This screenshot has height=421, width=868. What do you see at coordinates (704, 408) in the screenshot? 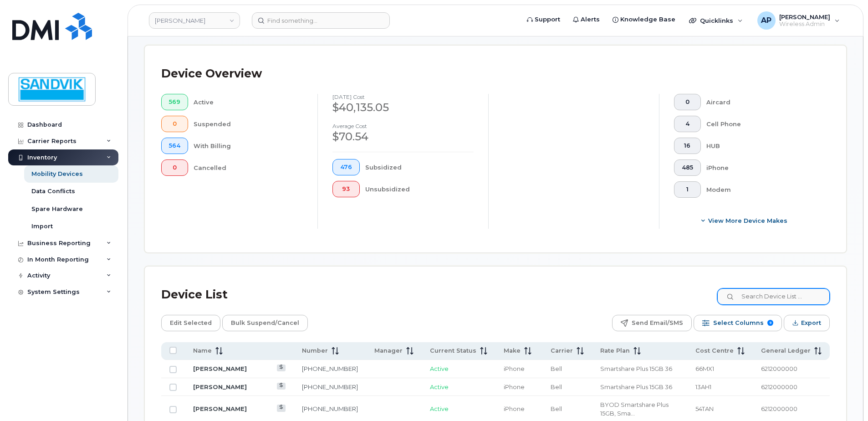
I see `span: 54TAN` at bounding box center [704, 408].